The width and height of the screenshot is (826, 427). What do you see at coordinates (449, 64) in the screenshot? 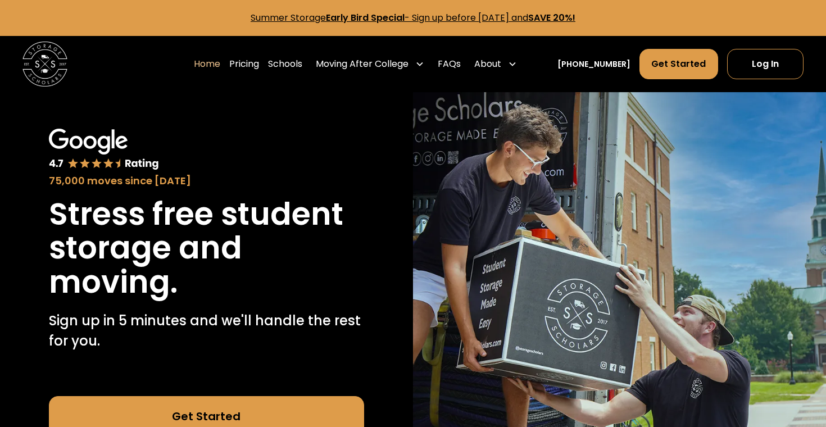
I see `a: FAQs` at bounding box center [449, 64].